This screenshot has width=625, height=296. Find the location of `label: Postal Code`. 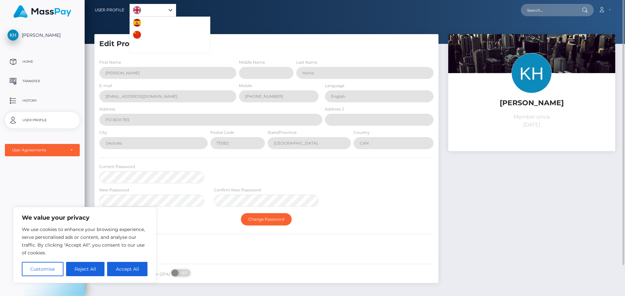

label: Postal Code is located at coordinates (222, 133).